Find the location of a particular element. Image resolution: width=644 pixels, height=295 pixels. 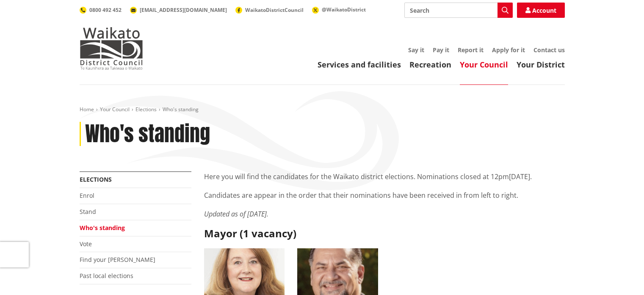

img: Waikato District Council - Te Kaunihera aa Takiwaa o Waikato is located at coordinates (111, 48).